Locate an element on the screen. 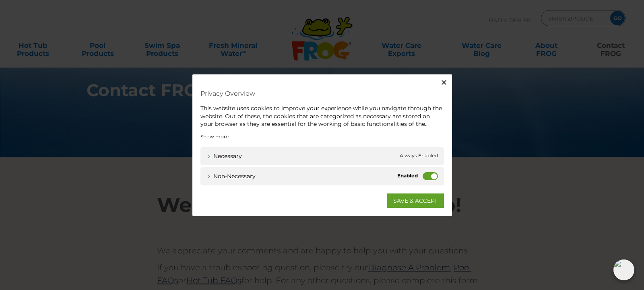  span: Always Enabled is located at coordinates (418, 156).